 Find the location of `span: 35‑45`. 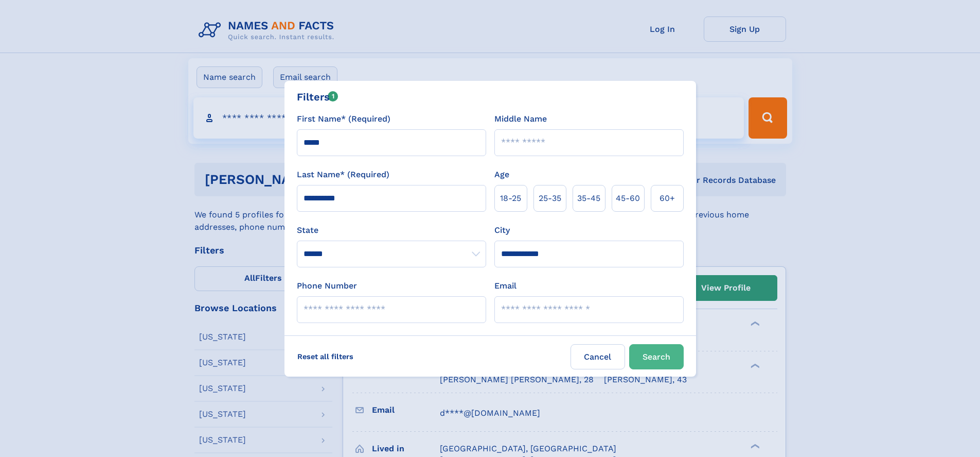

span: 35‑45 is located at coordinates (589, 198).